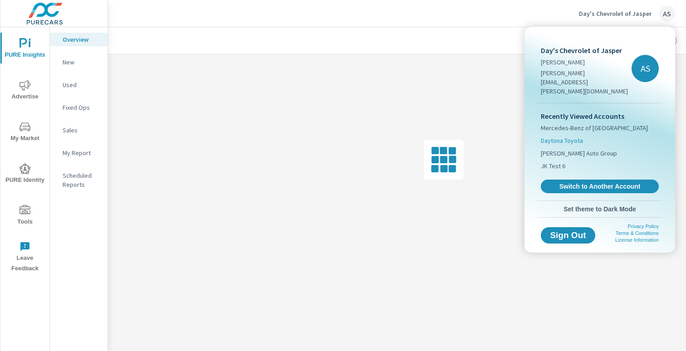 The image size is (686, 351). I want to click on a: Terms & Conditions, so click(637, 233).